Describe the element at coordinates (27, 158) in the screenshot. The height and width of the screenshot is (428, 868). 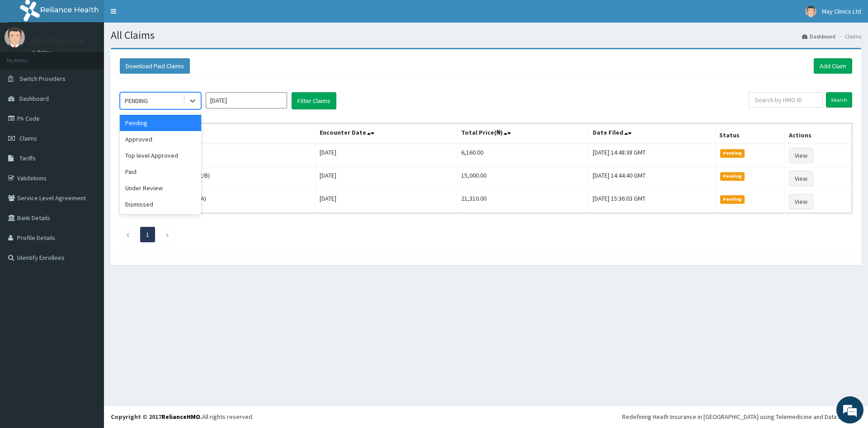
I see `span: Tariffs` at that location.